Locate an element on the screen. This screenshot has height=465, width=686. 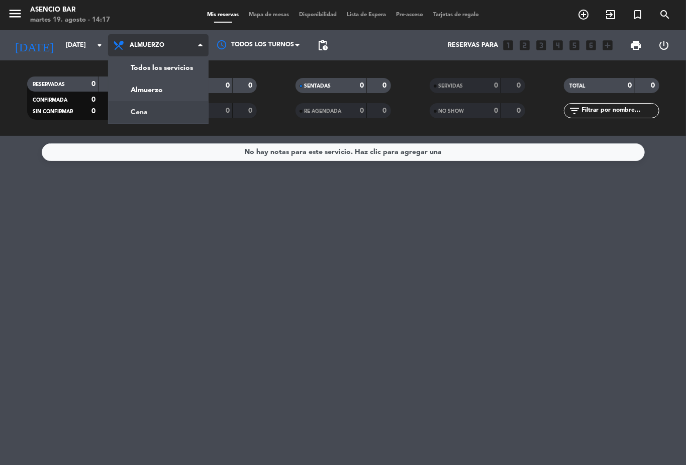
span: Mis reservas is located at coordinates (223, 15).